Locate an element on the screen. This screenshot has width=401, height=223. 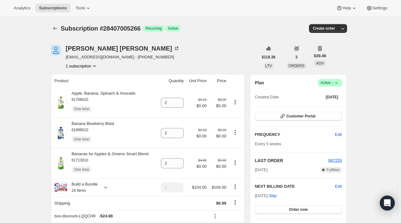
a: 887255 is located at coordinates (335, 160).